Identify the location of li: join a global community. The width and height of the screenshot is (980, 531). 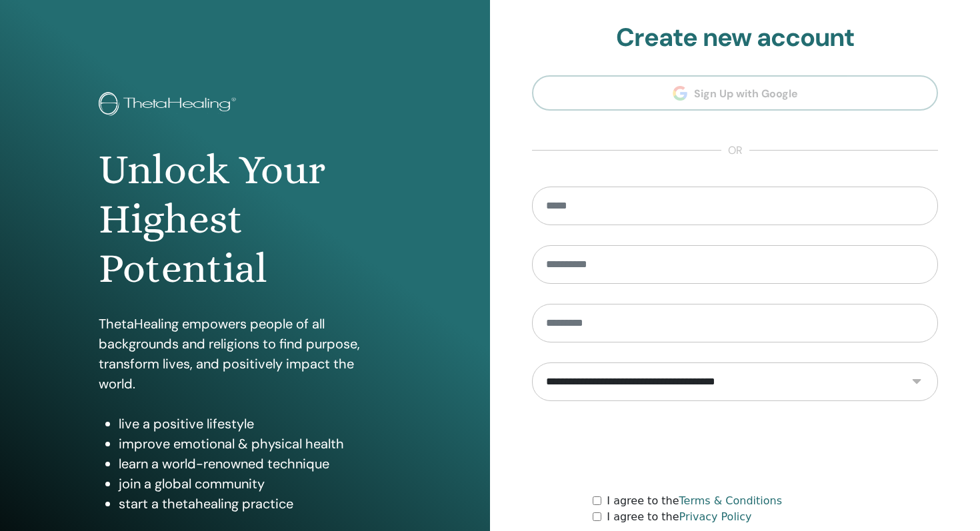
(255, 484).